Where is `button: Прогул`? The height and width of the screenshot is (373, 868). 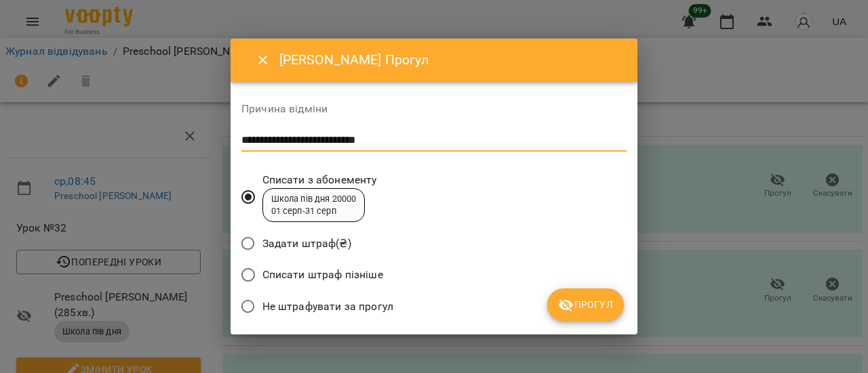 button: Прогул is located at coordinates (585, 305).